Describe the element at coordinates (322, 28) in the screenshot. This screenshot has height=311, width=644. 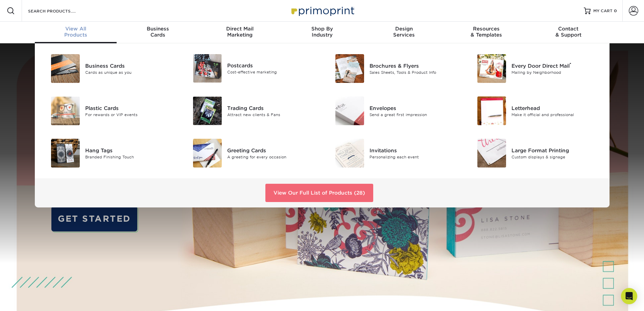
I see `span: Shop By` at that location.